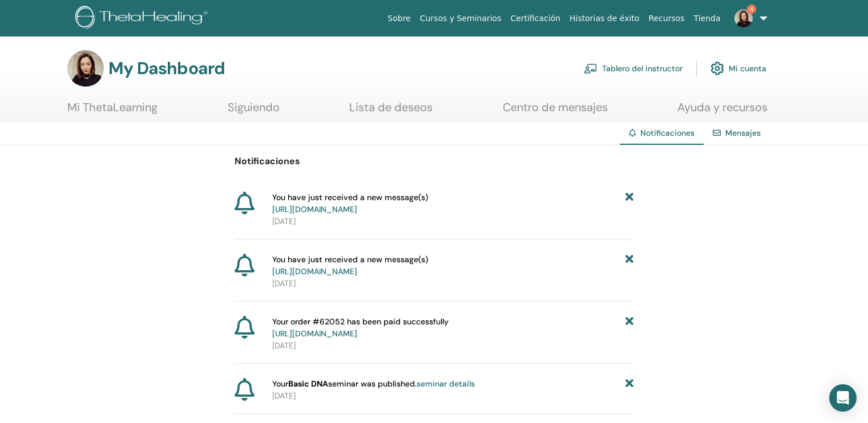 This screenshot has width=868, height=423. I want to click on img: logo.png, so click(144, 18).